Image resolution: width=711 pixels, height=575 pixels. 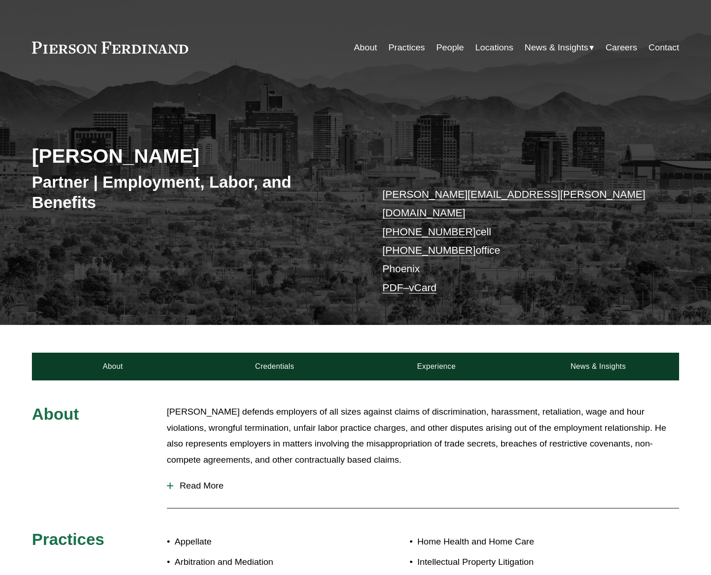 What do you see at coordinates (622, 48) in the screenshot?
I see `a: Careers` at bounding box center [622, 48].